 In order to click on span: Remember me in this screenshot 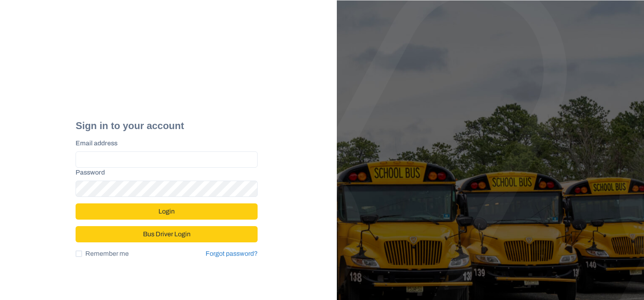, I will do `click(107, 254)`.